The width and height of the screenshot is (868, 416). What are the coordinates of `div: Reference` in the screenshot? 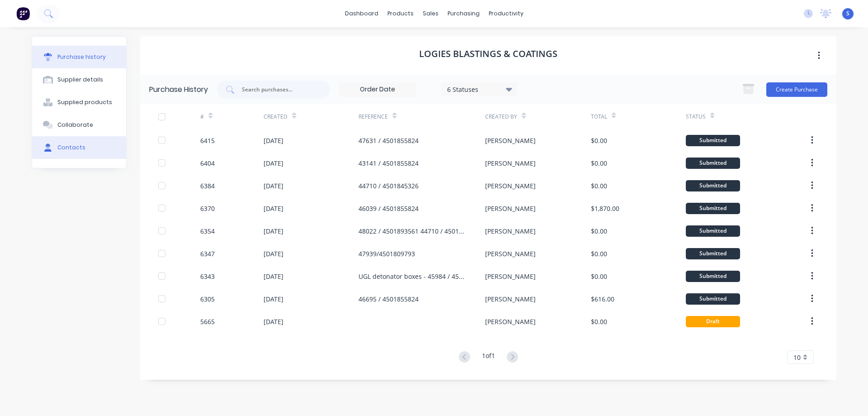 It's located at (373, 117).